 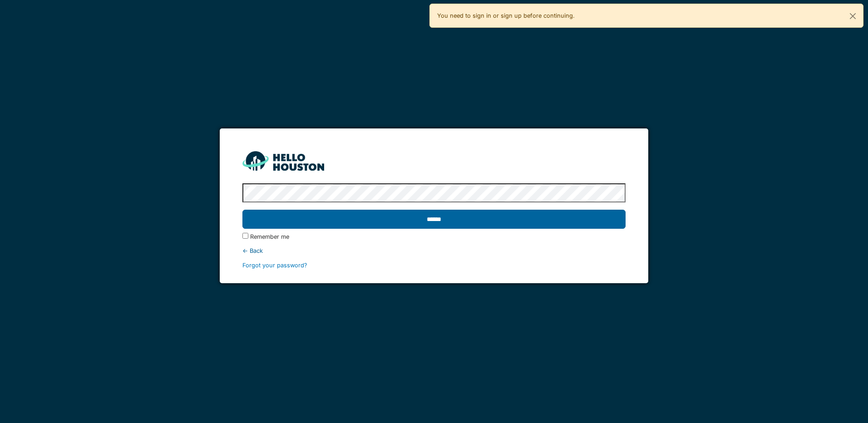 I want to click on a: Forgot your password?, so click(x=274, y=265).